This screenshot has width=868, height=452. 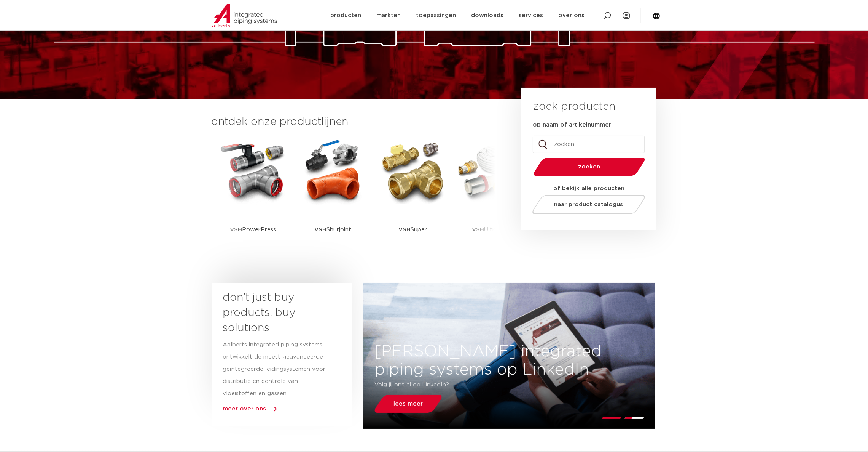 I want to click on a: lees meer, so click(x=408, y=403).